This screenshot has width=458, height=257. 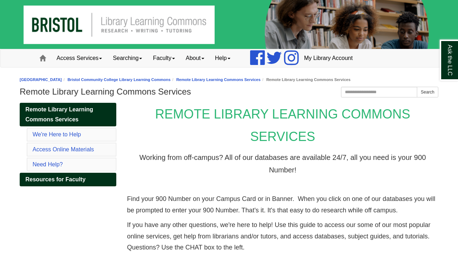 I want to click on a: Access Online Materials, so click(x=63, y=149).